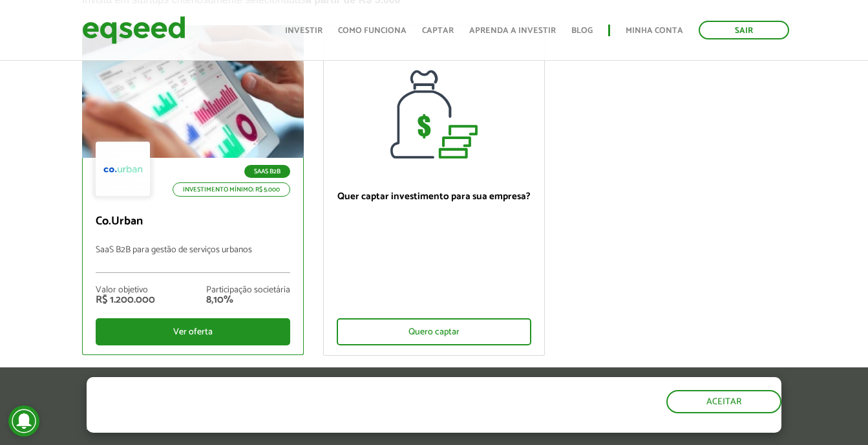 This screenshot has width=868, height=445. What do you see at coordinates (192, 190) in the screenshot?
I see `a: SaaS B2B Investimento mínimo: R$ 5.000 Co.Urban SaaS B2B para gestão de serviços urbanos Valor ob...` at bounding box center [192, 190].